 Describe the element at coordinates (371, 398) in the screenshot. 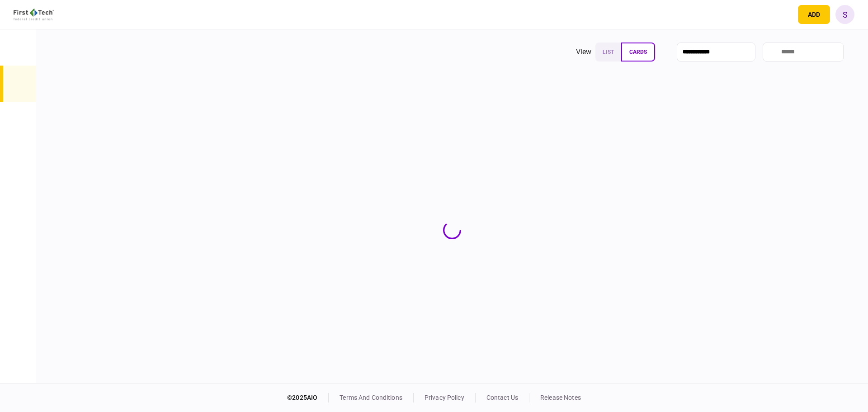

I see `a: terms and conditions` at that location.